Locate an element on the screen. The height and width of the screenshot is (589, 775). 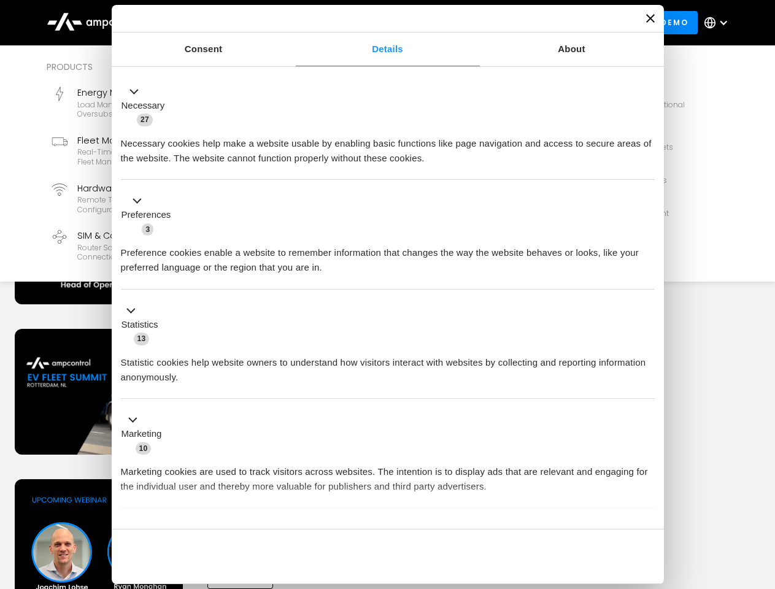
label: Marketing is located at coordinates (142, 434).